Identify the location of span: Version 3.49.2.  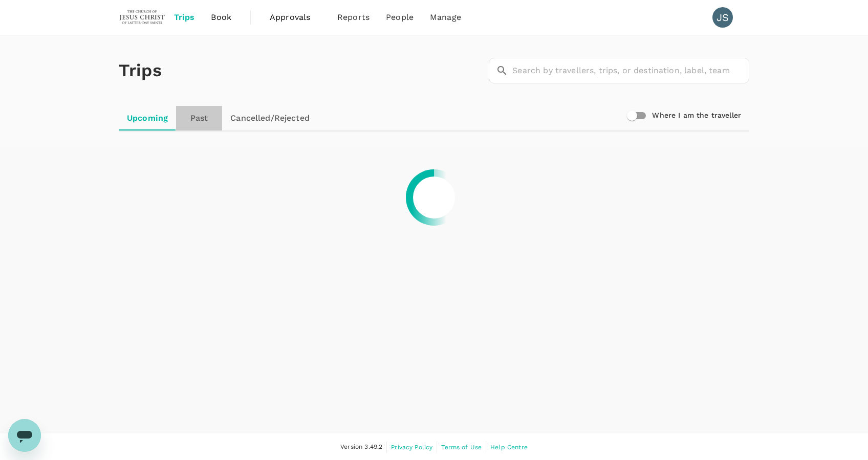
(361, 447).